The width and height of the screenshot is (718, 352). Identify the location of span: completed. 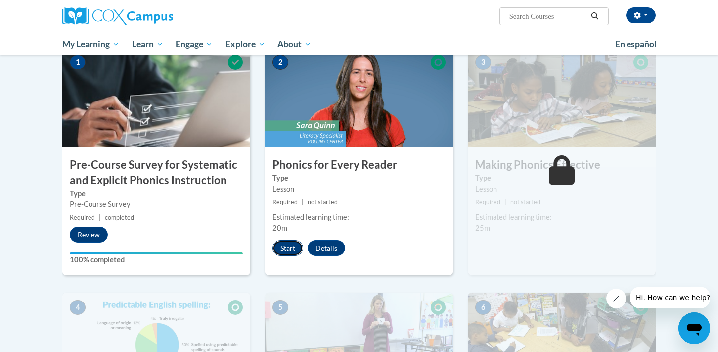
(119, 217).